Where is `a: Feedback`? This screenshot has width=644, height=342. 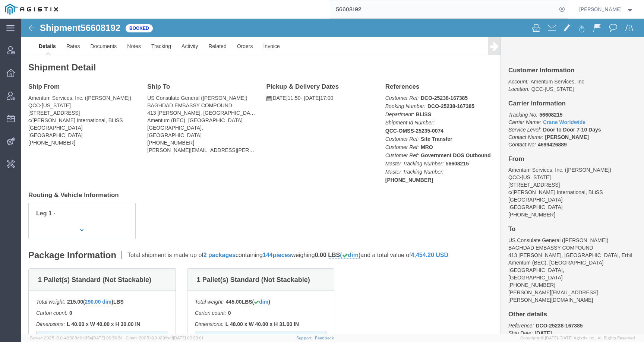 a: Feedback is located at coordinates (324, 338).